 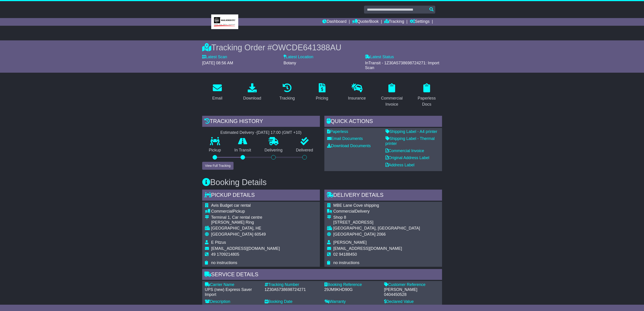 I want to click on div: Description, so click(x=233, y=301).